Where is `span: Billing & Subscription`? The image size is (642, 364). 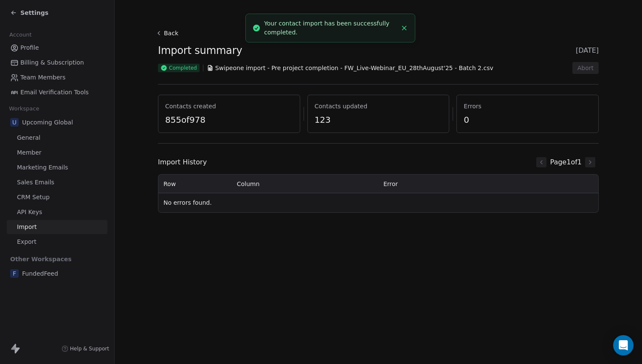 span: Billing & Subscription is located at coordinates (52, 62).